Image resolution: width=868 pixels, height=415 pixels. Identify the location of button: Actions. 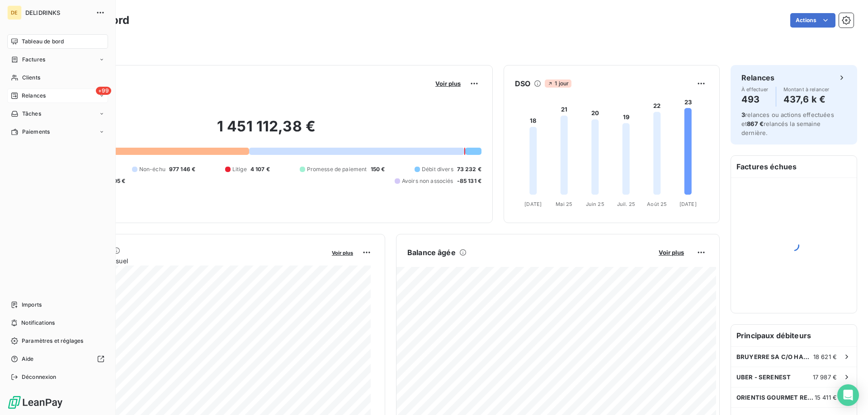
(813, 20).